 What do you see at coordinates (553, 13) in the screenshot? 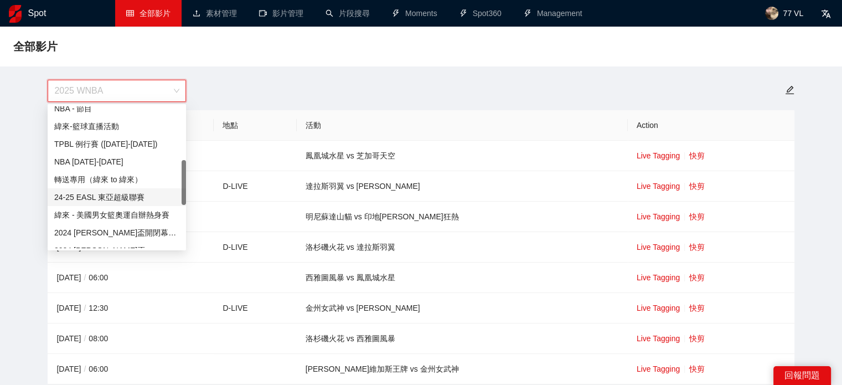
I see `a: thunderboltManagement` at bounding box center [553, 13].